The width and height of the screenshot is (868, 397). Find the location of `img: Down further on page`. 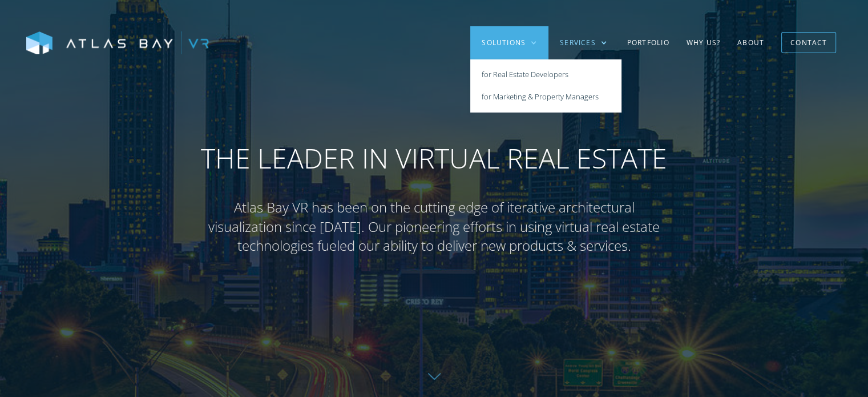

img: Down further on page is located at coordinates (434, 376).